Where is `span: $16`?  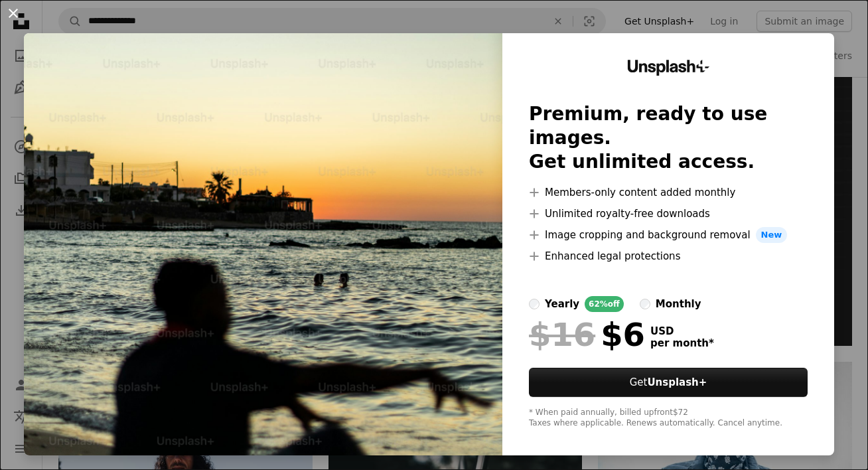
span: $16 is located at coordinates (562, 334).